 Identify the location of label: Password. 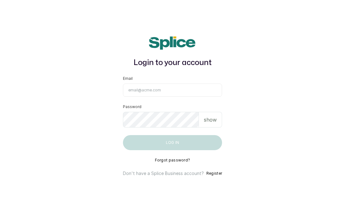
(132, 107).